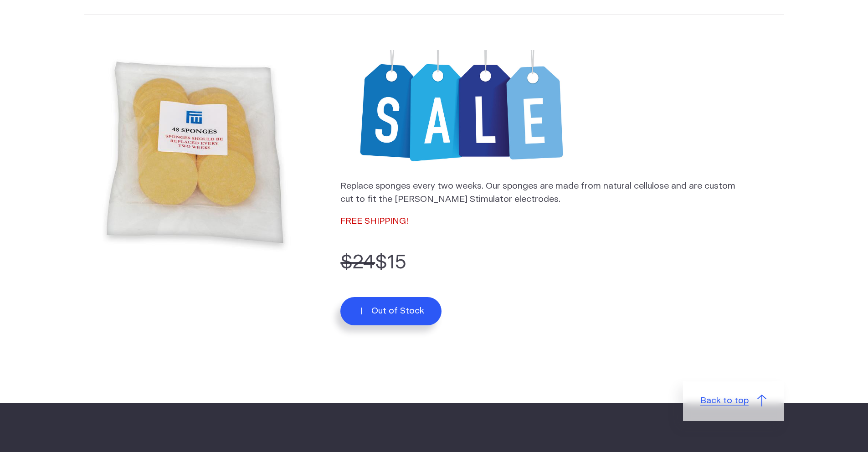 This screenshot has width=868, height=452. What do you see at coordinates (391, 311) in the screenshot?
I see `button: Out of Stock` at bounding box center [391, 311].